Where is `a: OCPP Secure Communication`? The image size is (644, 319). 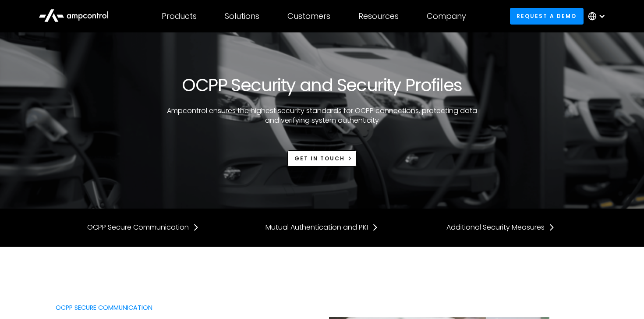
a: OCPP Secure Communication is located at coordinates (143, 228).